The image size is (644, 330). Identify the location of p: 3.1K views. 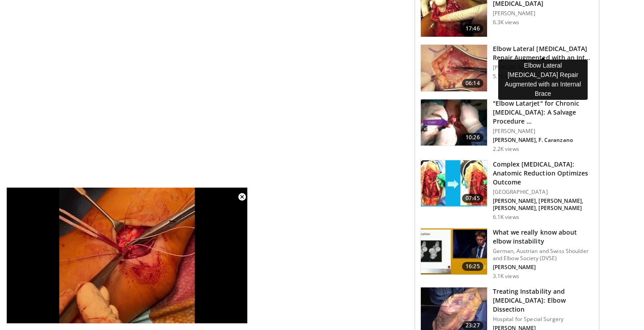
(506, 276).